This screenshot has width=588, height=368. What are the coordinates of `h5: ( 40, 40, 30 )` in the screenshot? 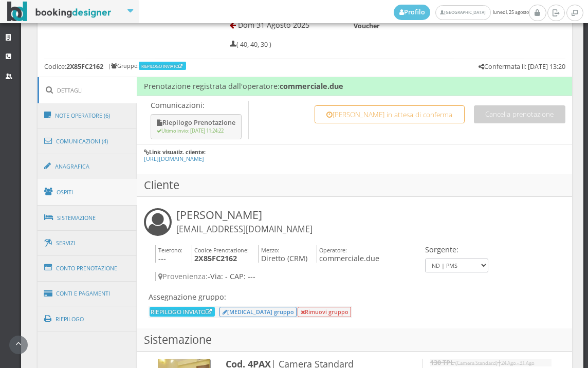 It's located at (251, 44).